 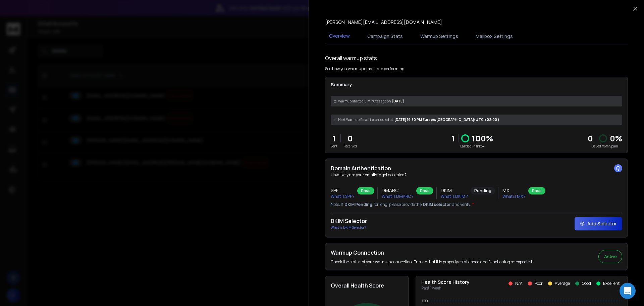 What do you see at coordinates (476, 205) in the screenshot?
I see `p: Note: If for long, please provide the and verify.` at bounding box center [476, 205].